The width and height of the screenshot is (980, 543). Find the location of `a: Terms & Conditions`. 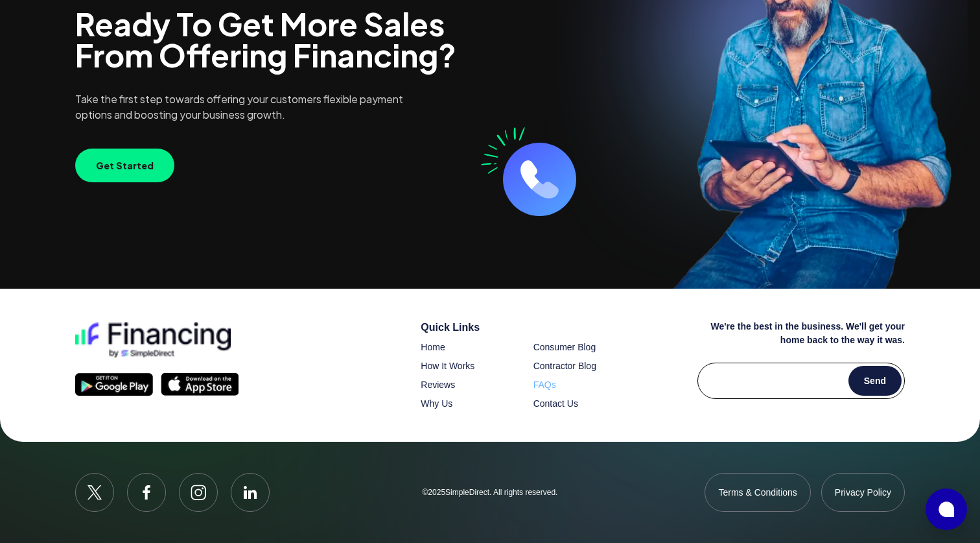

a: Terms & Conditions is located at coordinates (757, 492).